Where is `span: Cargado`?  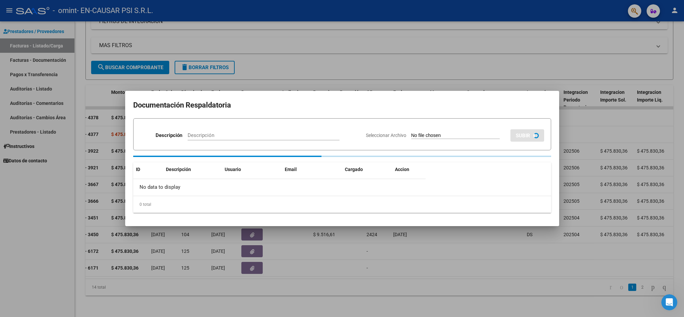
span: Cargado is located at coordinates (354, 169).